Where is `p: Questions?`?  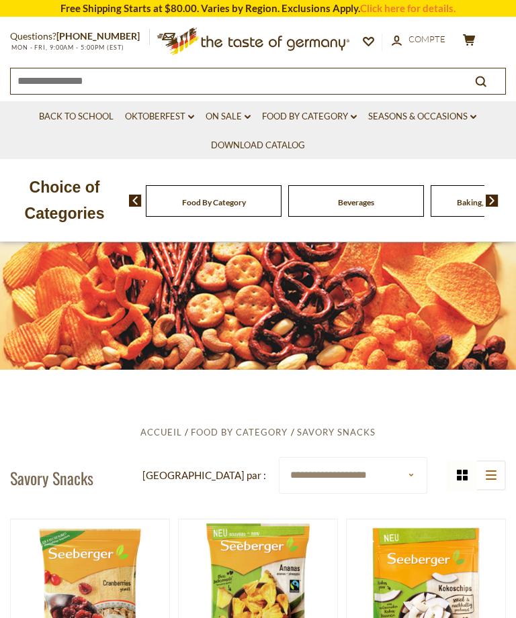
p: Questions? is located at coordinates (80, 36).